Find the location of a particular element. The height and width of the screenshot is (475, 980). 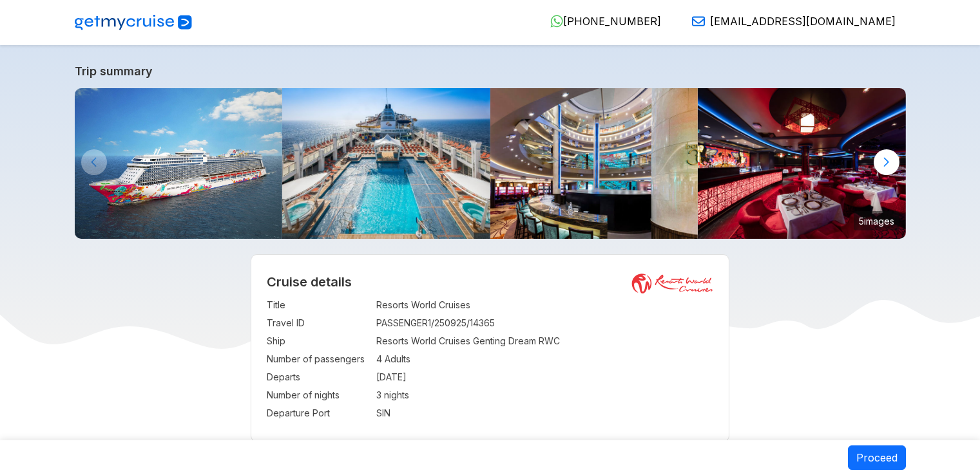

td: 3 nights is located at coordinates (545, 396).